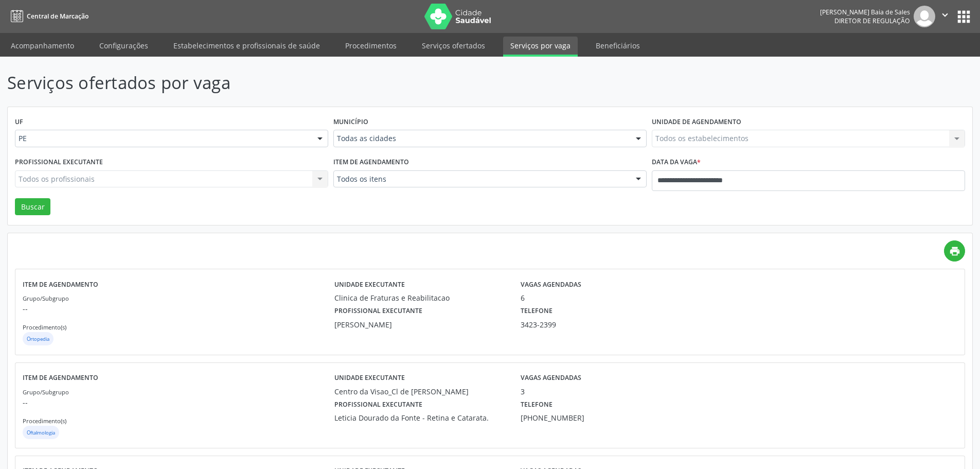 The height and width of the screenshot is (469, 980). What do you see at coordinates (32, 207) in the screenshot?
I see `button: Buscar` at bounding box center [32, 207].